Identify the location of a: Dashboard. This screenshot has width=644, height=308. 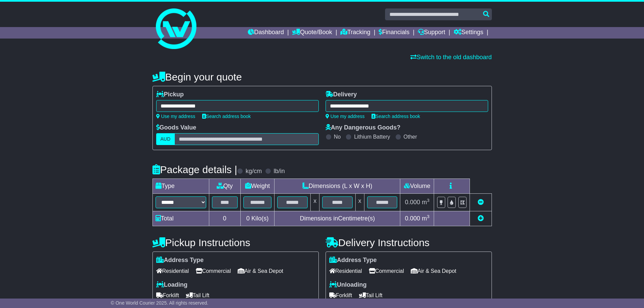
(266, 33).